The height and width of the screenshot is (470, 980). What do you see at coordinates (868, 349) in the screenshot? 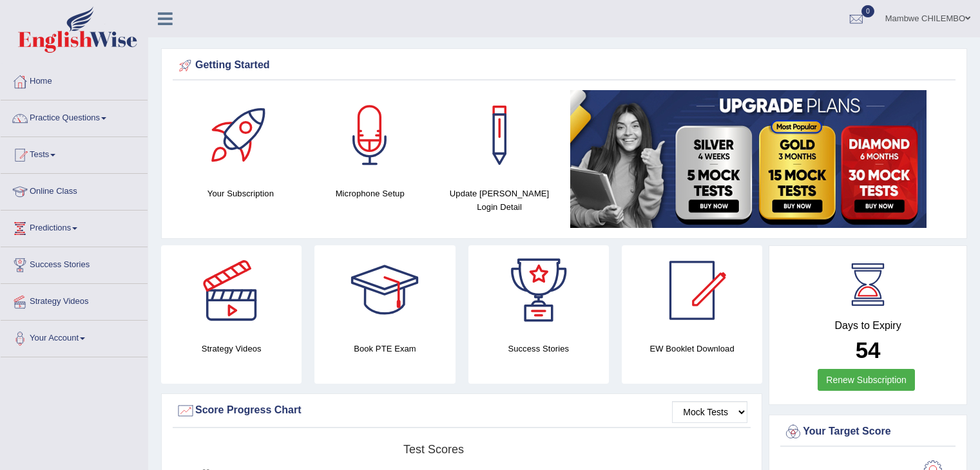
I see `b: 54` at bounding box center [868, 349].